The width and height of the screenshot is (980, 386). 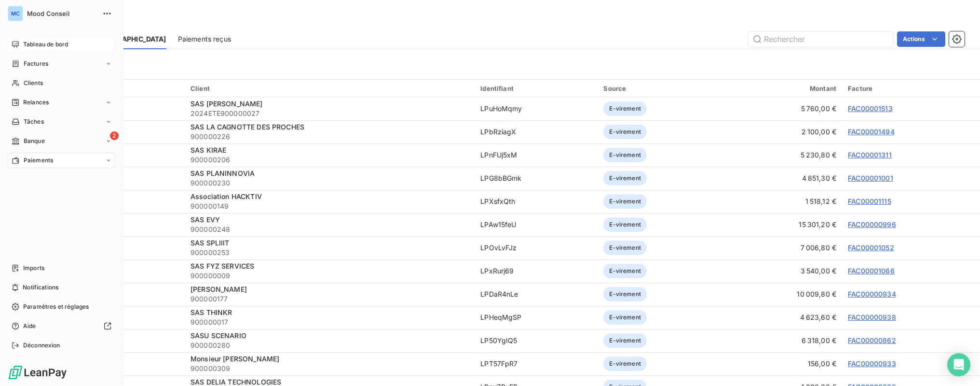 What do you see at coordinates (911, 88) in the screenshot?
I see `div: Facture` at bounding box center [911, 88].